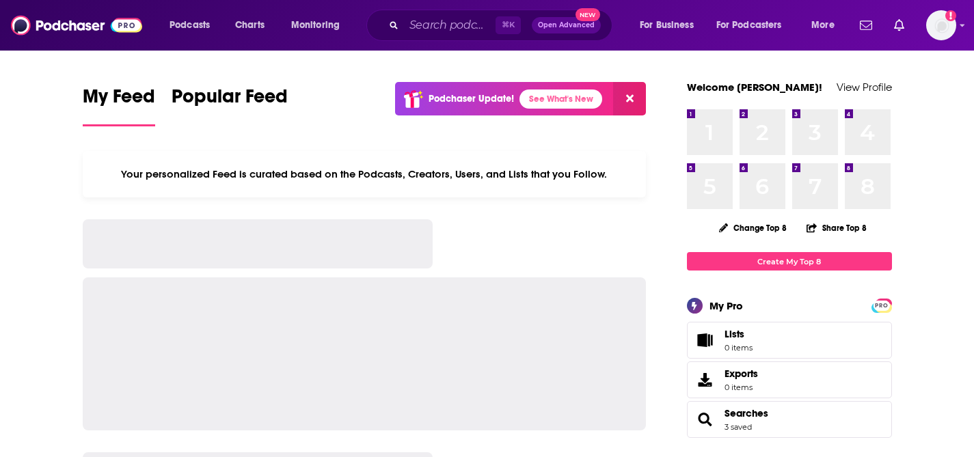  Describe the element at coordinates (726, 306) in the screenshot. I see `div: My Pro` at that location.